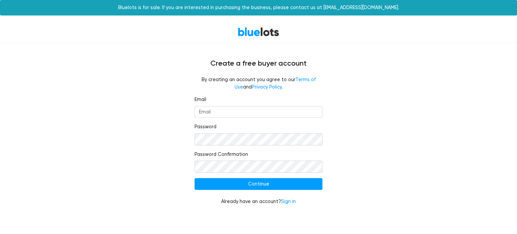 Image resolution: width=517 pixels, height=234 pixels. Describe the element at coordinates (288, 201) in the screenshot. I see `a: Sign in` at that location.